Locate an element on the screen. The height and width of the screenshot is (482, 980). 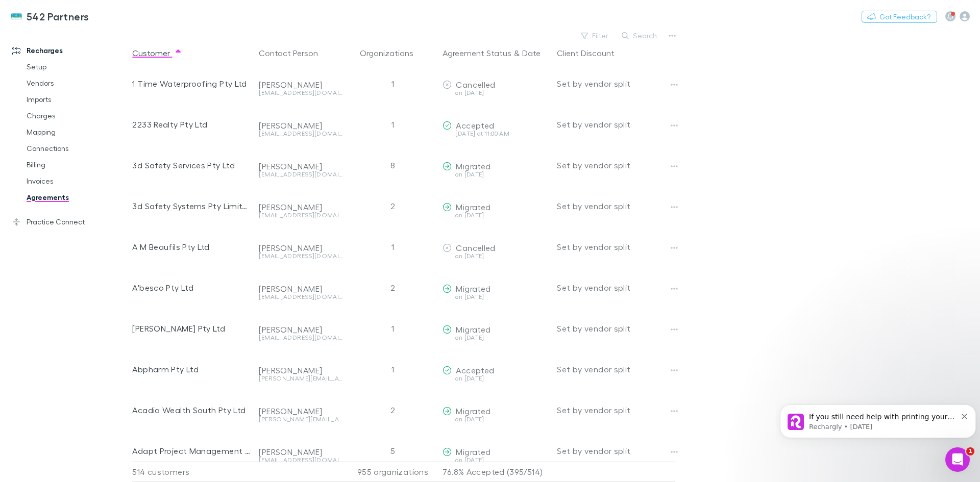
a: Billing is located at coordinates (77, 165).